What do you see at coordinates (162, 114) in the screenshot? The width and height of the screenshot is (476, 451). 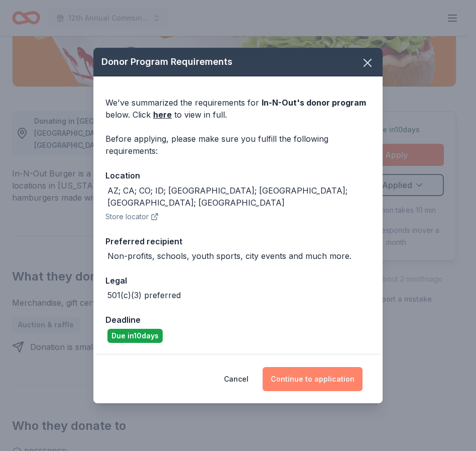 I see `a: here` at bounding box center [162, 114].